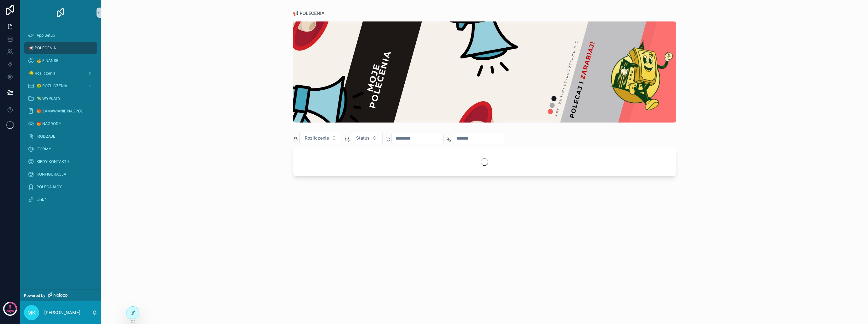 This screenshot has height=324, width=868. What do you see at coordinates (51, 174) in the screenshot?
I see `span: KONFIGURACJA` at bounding box center [51, 174].